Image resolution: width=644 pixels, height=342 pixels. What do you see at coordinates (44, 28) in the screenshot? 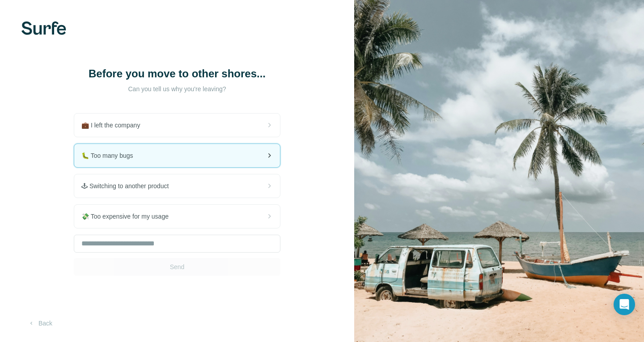
I see `img: Surfe's logo` at bounding box center [44, 28].